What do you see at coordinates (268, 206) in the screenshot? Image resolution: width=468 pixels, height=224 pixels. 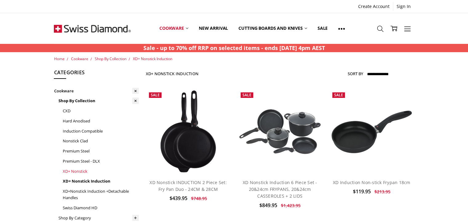 I see `span: $849.95` at bounding box center [268, 206].